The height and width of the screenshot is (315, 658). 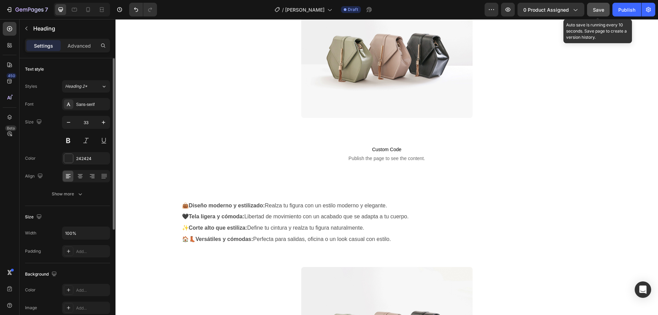 What do you see at coordinates (102, 208) in the screenshot?
I see `strong: Corte alto que estiliza:` at bounding box center [102, 208].